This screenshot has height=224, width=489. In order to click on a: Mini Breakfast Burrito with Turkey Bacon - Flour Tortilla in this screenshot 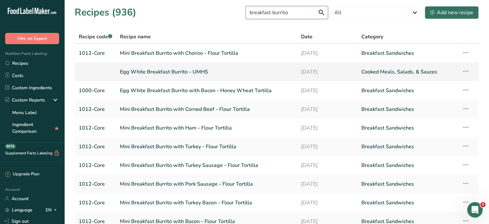, I will do `click(207, 202)`.